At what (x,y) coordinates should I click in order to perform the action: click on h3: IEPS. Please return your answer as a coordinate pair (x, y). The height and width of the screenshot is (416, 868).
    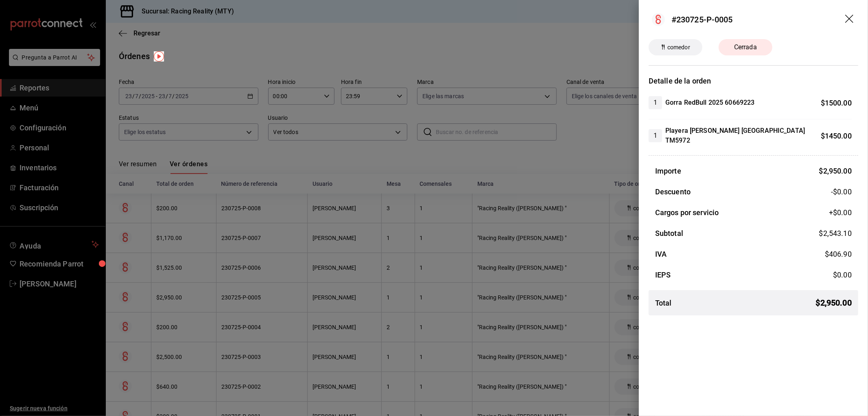
    Looking at the image, I should click on (663, 274).